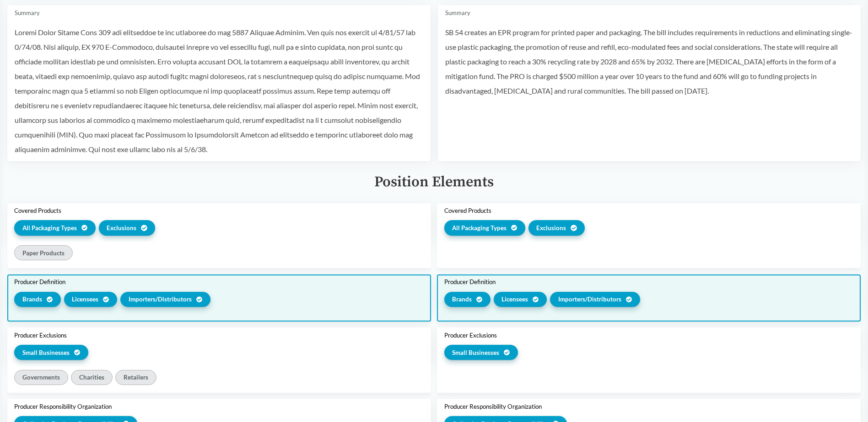  I want to click on div: Governments, so click(41, 378).